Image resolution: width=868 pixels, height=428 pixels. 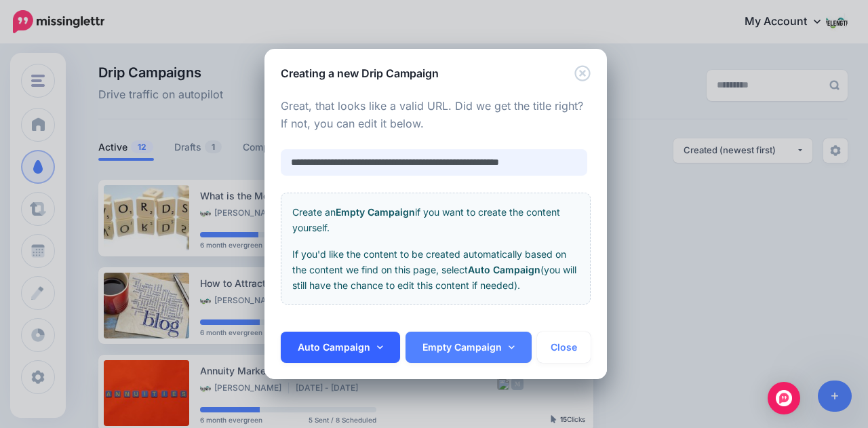 What do you see at coordinates (435, 115) in the screenshot?
I see `p: Great, that looks like a valid URL. Did we get the title right? If not, you can edit it below.` at bounding box center [435, 115].